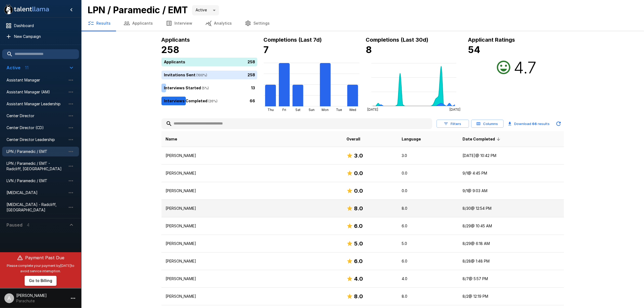  I want to click on h6: 3.0, so click(359, 156).